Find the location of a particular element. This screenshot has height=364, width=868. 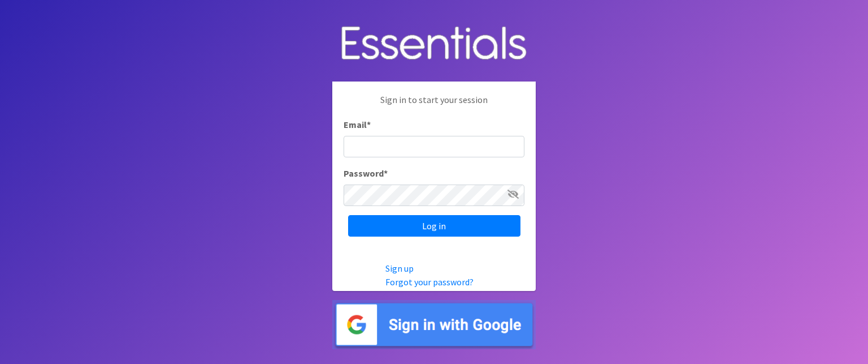

label: Email is located at coordinates (357, 125).